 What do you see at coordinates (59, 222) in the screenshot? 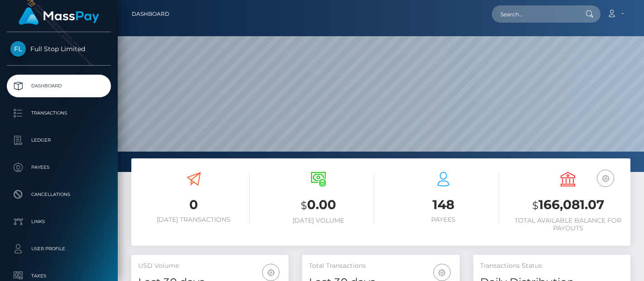
I see `p: Links` at bounding box center [59, 222].